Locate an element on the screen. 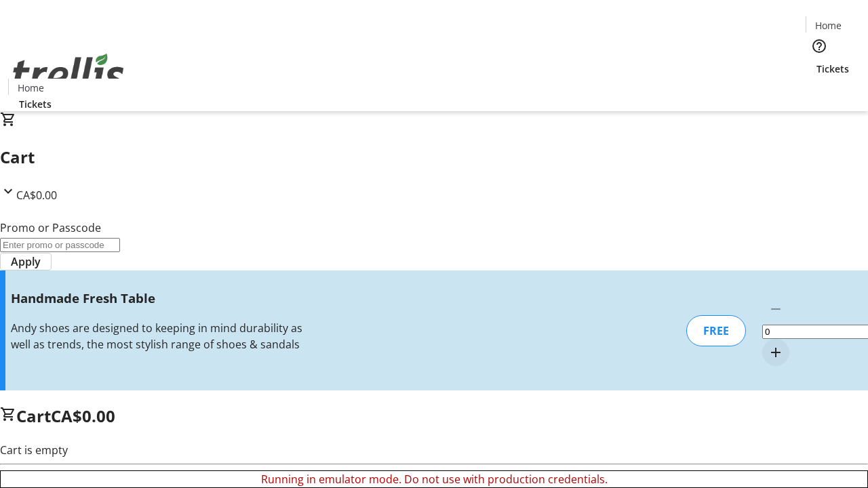 This screenshot has width=868, height=488. button: Cart is located at coordinates (820, 90).